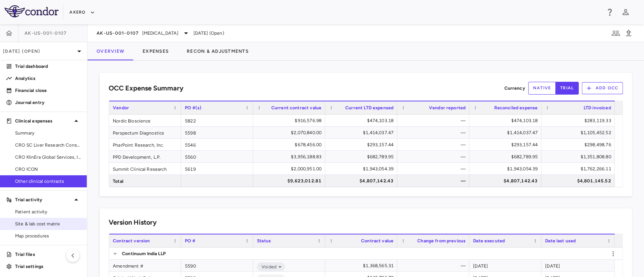 This screenshot has height=277, width=644. I want to click on span: PO #, so click(190, 241).